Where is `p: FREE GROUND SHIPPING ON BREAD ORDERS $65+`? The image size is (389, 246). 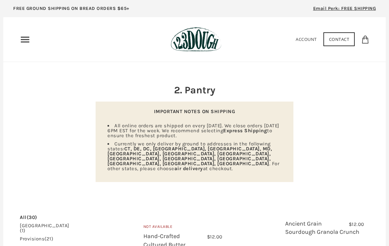 p: FREE GROUND SHIPPING ON BREAD ORDERS $65+ is located at coordinates (71, 9).